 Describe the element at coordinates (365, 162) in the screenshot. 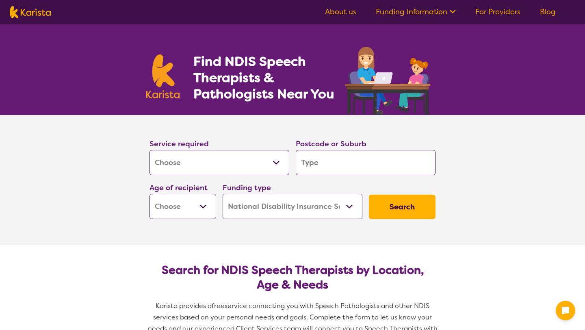

I see `input: Type` at that location.